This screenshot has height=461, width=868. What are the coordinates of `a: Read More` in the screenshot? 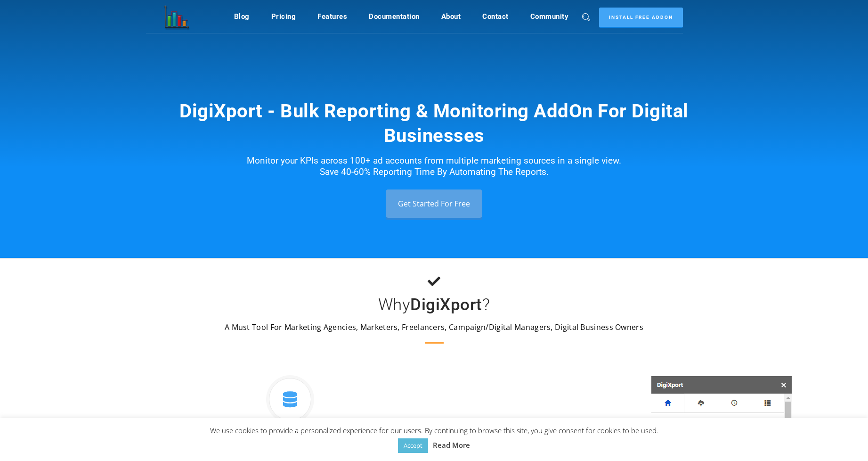 It's located at (451, 445).